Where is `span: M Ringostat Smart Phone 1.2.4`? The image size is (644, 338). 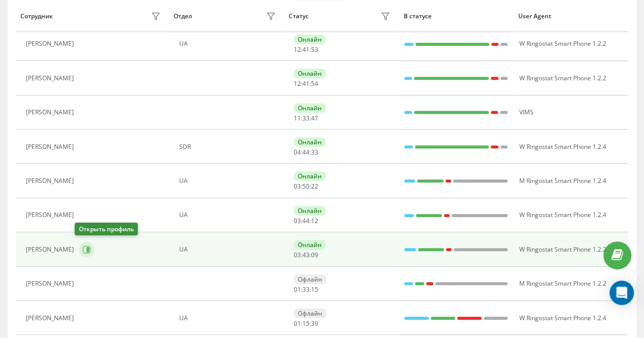 span: M Ringostat Smart Phone 1.2.4 is located at coordinates (562, 181).